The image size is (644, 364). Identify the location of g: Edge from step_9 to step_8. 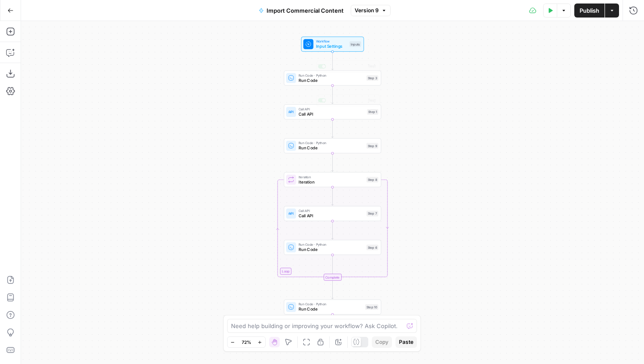
(332, 162).